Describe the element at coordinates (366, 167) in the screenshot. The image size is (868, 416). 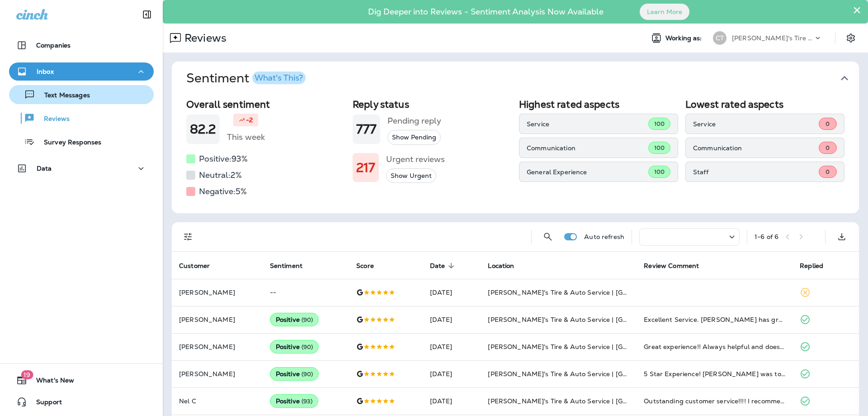
I see `h1: 217` at that location.